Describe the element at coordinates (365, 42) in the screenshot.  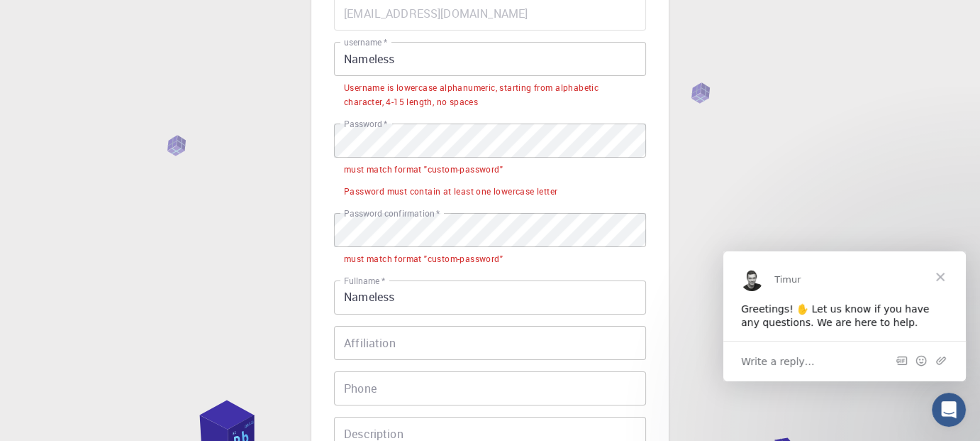
I see `label: username` at that location.